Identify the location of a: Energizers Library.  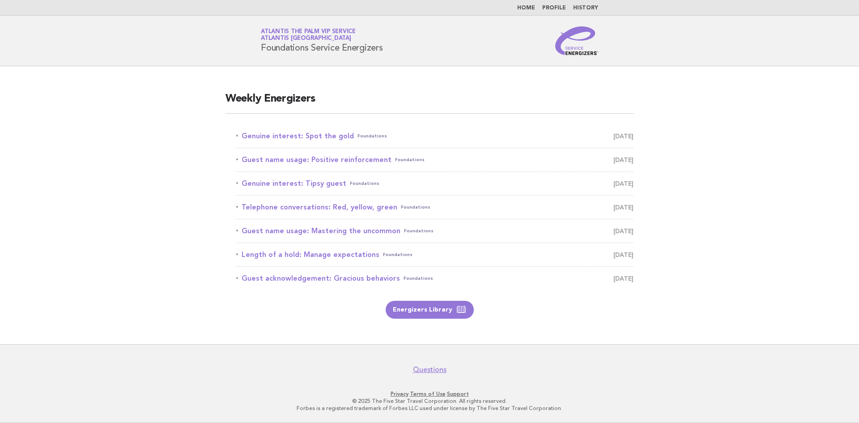
(430, 310).